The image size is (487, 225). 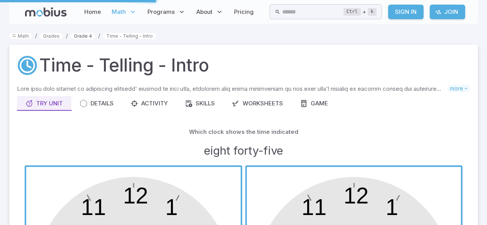 What do you see at coordinates (27, 65) in the screenshot?
I see `a: Time` at bounding box center [27, 65].